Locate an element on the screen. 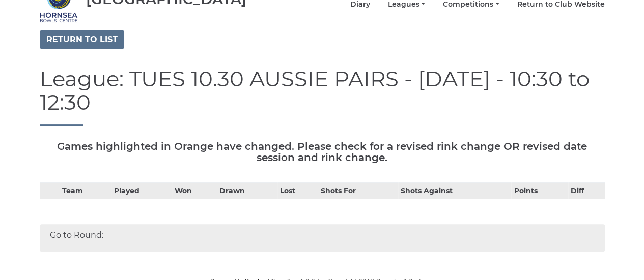 The height and width of the screenshot is (280, 644). a: Return to list is located at coordinates (82, 40).